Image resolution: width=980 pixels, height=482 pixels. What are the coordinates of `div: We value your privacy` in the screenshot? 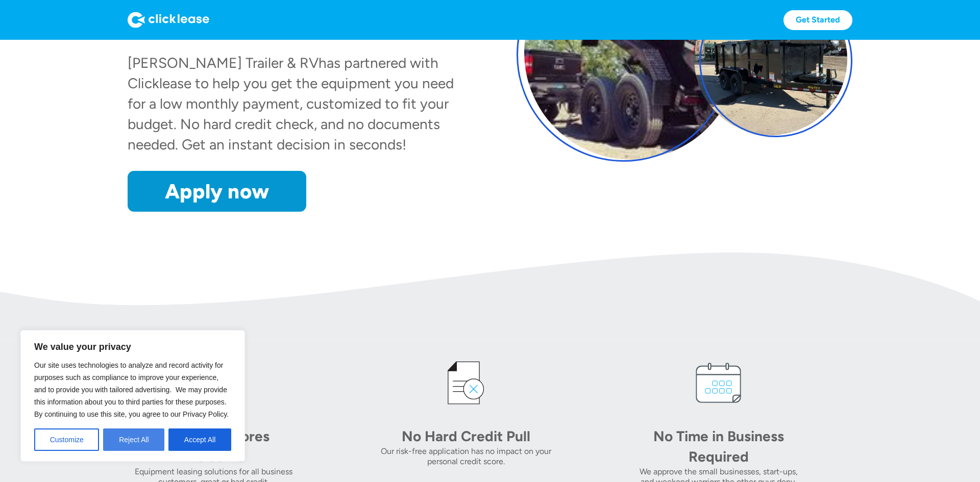 It's located at (133, 396).